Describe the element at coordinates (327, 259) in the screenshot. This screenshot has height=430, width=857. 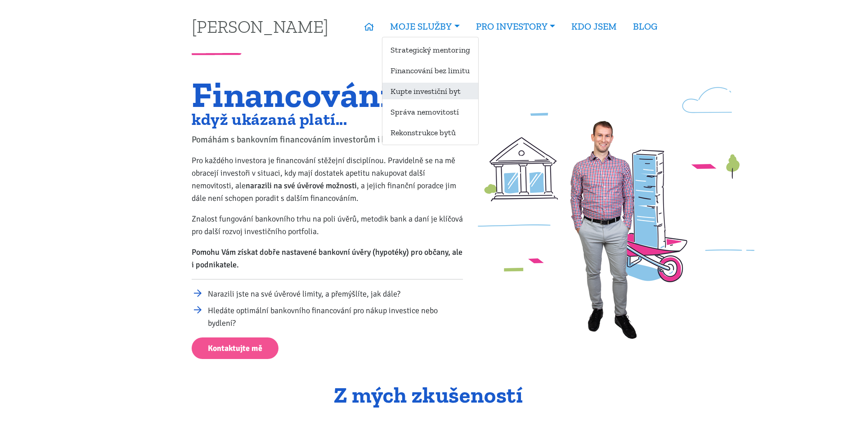
I see `strong: Pomohu Vám získat dobře nastavené bankovní úvěry (hypotéky) pro občany, ale i podnikatele.` at that location.